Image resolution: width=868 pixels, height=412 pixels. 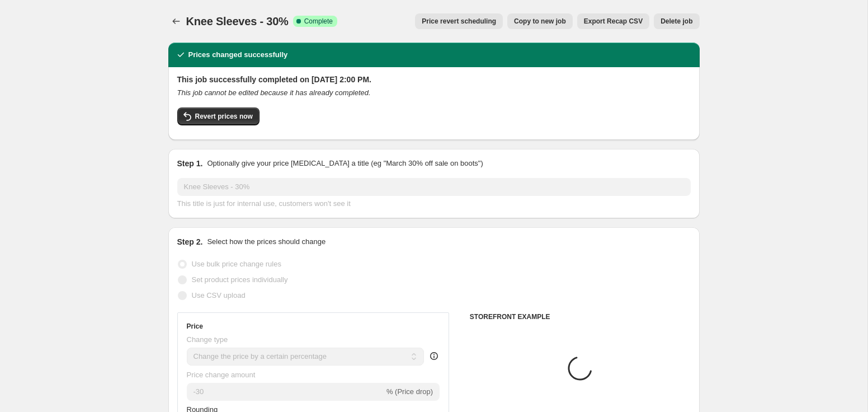 What do you see at coordinates (194, 326) in the screenshot?
I see `h3: Price` at bounding box center [194, 326].